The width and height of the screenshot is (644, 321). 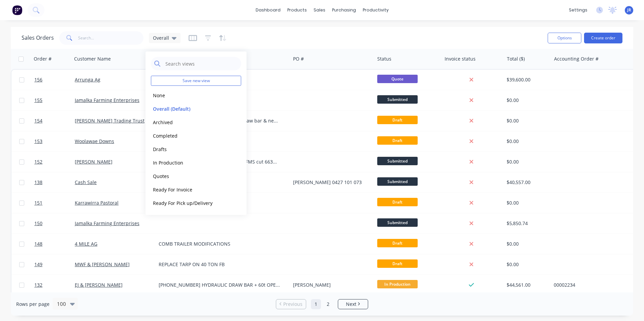 I want to click on button: Ready For Pick up/Delivery, so click(x=190, y=203).